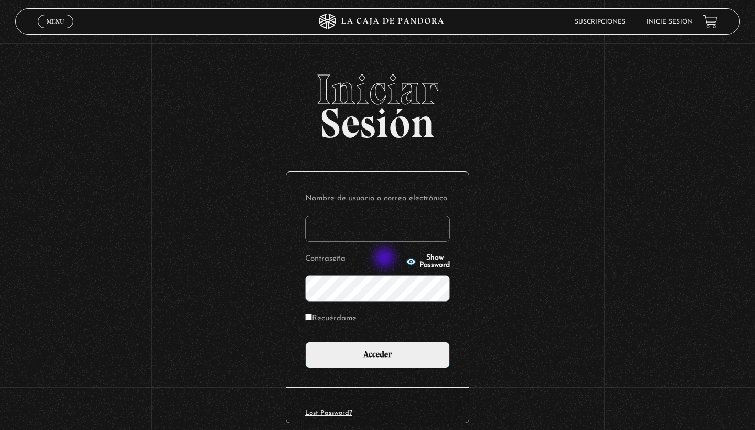 The image size is (755, 430). What do you see at coordinates (600, 22) in the screenshot?
I see `a: Suscripciones` at bounding box center [600, 22].